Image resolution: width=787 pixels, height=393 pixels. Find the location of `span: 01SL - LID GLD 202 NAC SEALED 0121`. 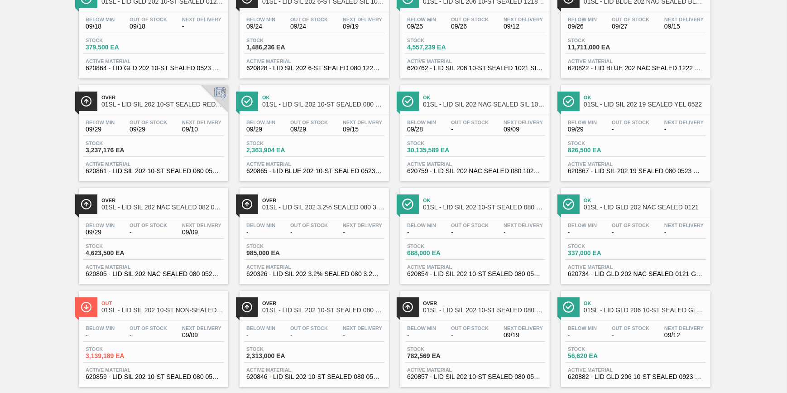

span: 01SL - LID GLD 202 NAC SEALED 0121 is located at coordinates (645, 207).